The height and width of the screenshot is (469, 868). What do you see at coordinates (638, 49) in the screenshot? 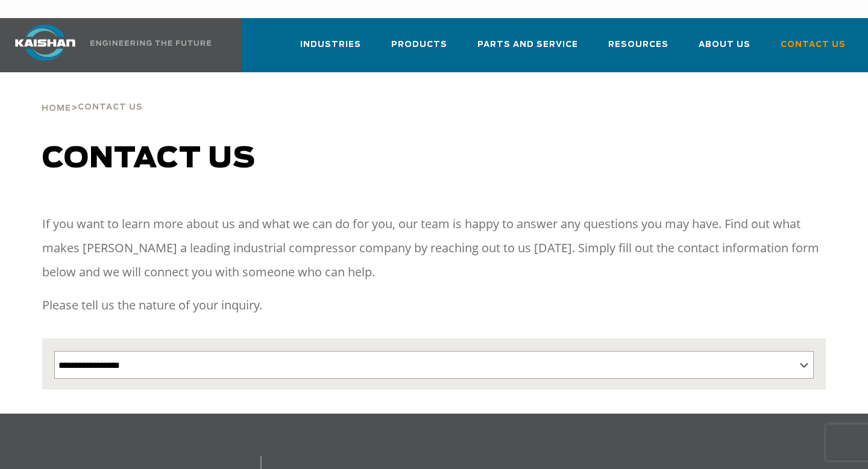
I see `a: Resources` at bounding box center [638, 49].